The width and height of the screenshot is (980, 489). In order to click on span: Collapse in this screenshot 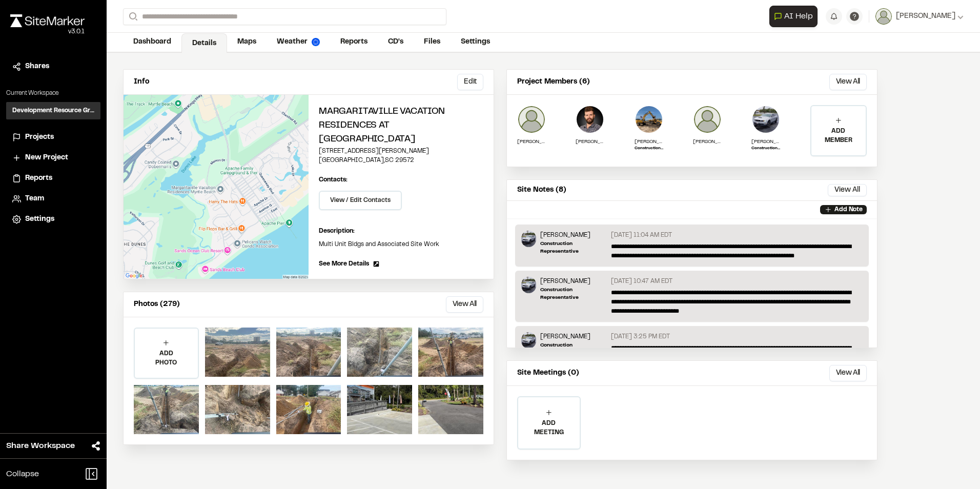, I will do `click(22, 475)`.